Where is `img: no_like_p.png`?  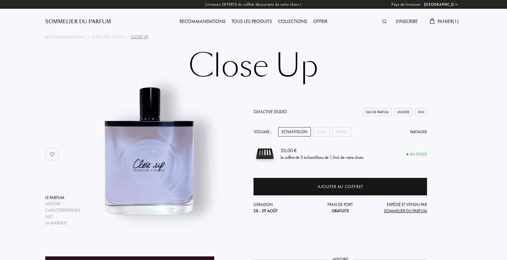
img: no_like_p.png is located at coordinates (52, 154).